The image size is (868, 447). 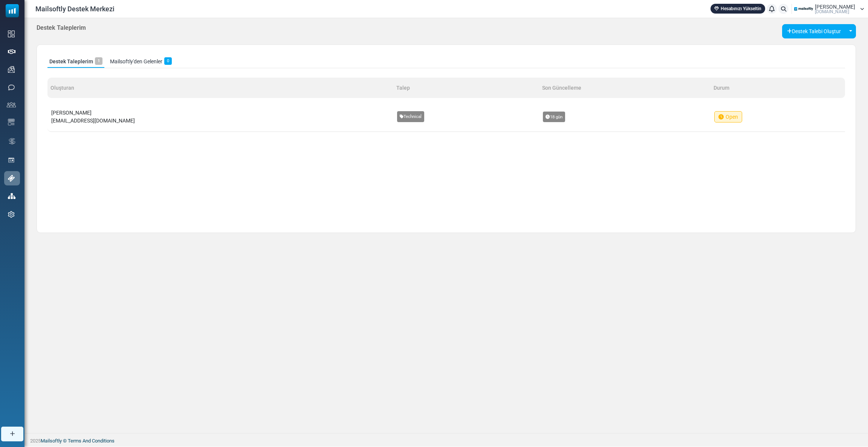 I want to click on th: Oluşturan, so click(x=221, y=87).